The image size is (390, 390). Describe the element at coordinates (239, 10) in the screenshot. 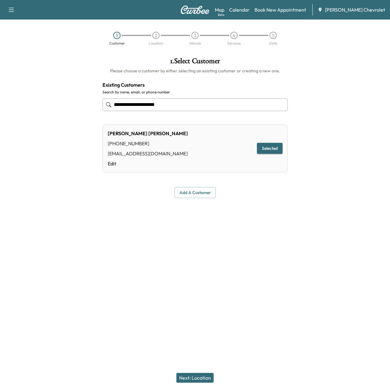

I see `a: Calendar` at that location.